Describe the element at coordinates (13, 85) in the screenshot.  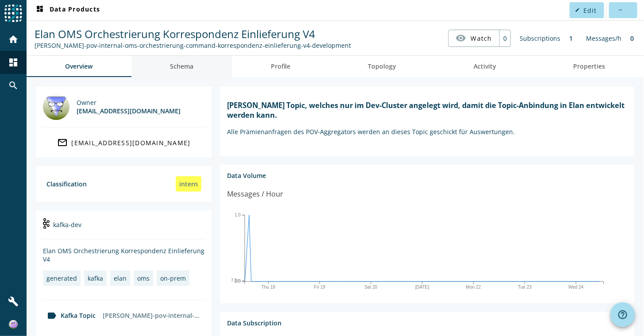
I see `mat-icon: search` at that location.